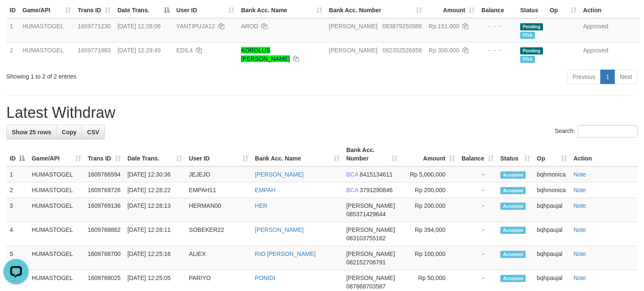  What do you see at coordinates (93, 132) in the screenshot?
I see `span: CSV` at bounding box center [93, 132].